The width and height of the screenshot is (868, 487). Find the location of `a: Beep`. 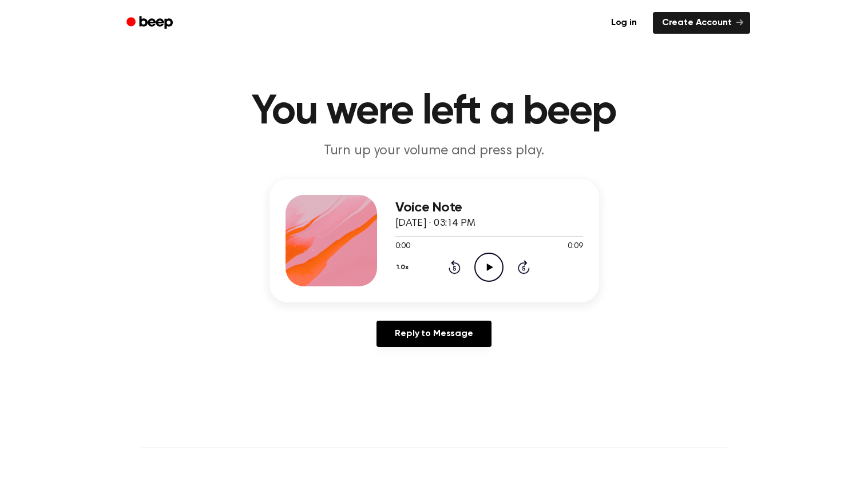

a: Beep is located at coordinates (151, 23).